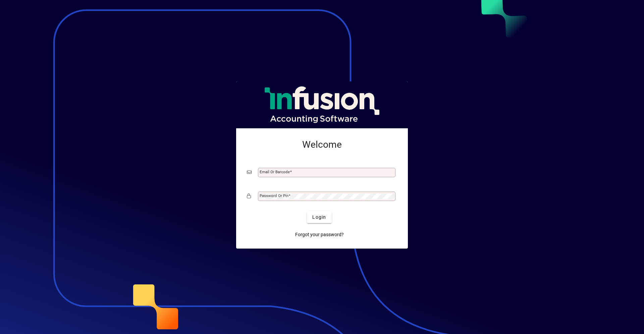 The height and width of the screenshot is (334, 644). Describe the element at coordinates (319, 217) in the screenshot. I see `button: Login` at that location.